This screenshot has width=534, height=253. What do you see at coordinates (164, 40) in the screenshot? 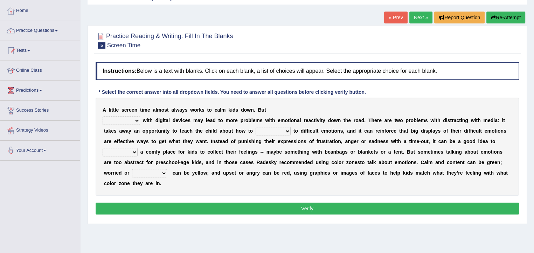
I see `h2: Practice Reading & Writing: Fill In The Blanks` at bounding box center [164, 40].